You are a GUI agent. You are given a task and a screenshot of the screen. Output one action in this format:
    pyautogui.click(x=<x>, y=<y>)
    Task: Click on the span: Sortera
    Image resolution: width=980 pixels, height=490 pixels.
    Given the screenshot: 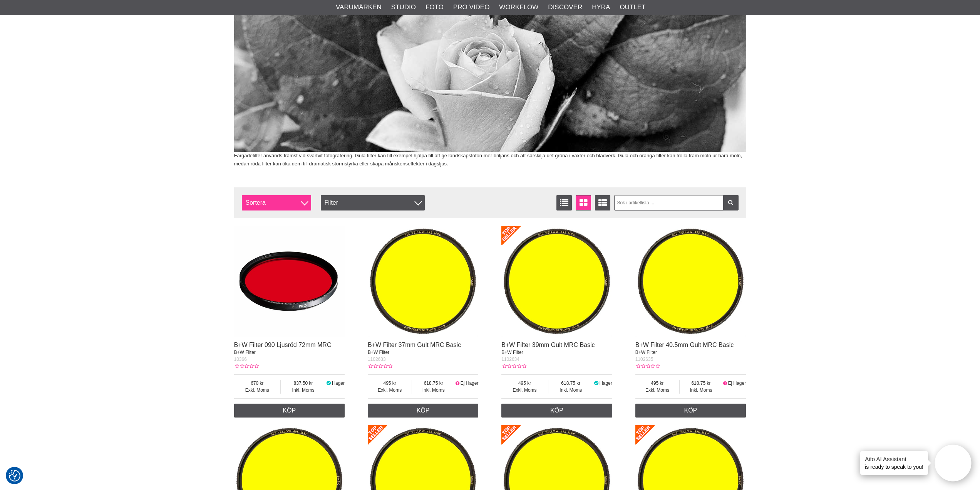 What is the action you would take?
    pyautogui.click(x=276, y=203)
    